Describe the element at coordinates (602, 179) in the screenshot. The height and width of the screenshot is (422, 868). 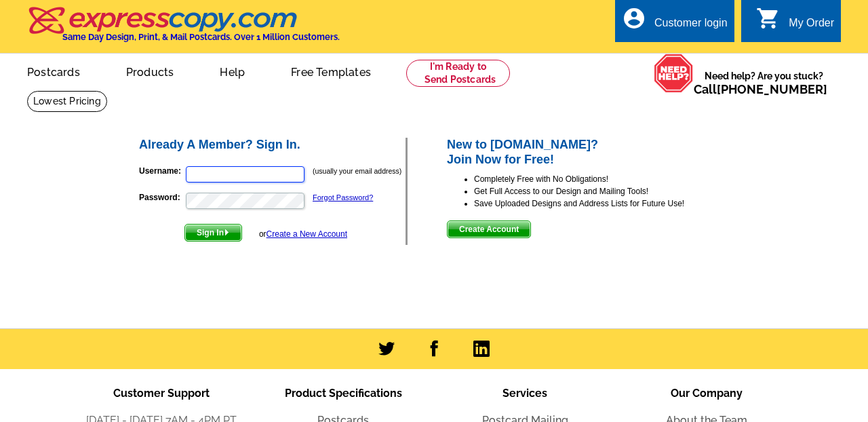
I see `li: Completely Free with No Obligations!` at that location.